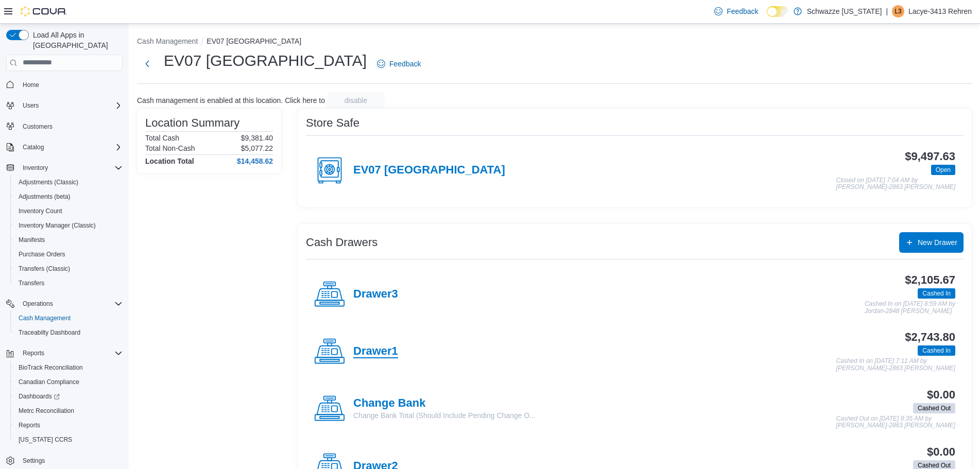 The height and width of the screenshot is (469, 980). What do you see at coordinates (375, 295) in the screenshot?
I see `h4: Drawer3` at bounding box center [375, 295].